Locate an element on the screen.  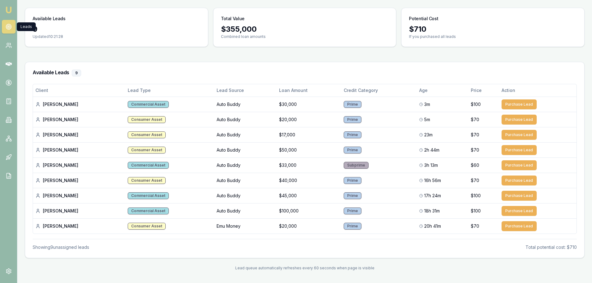
td: $100,000 is located at coordinates (309, 211).